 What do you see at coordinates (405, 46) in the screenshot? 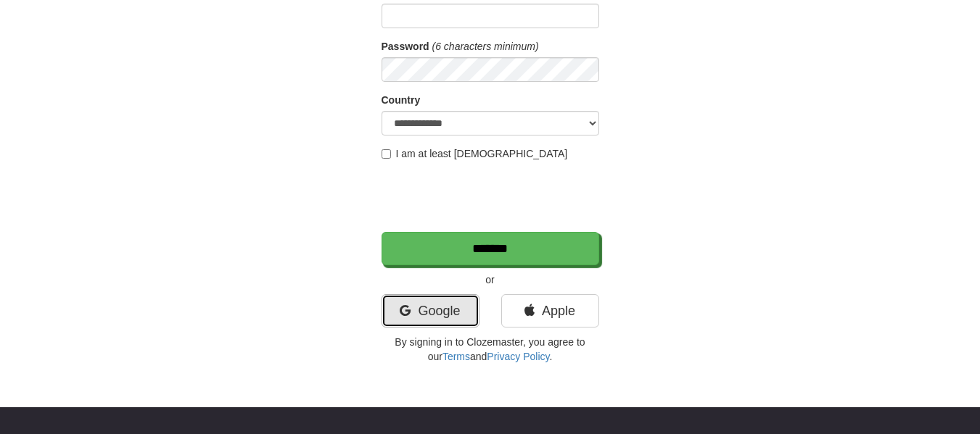
I see `label: Password` at bounding box center [405, 46].